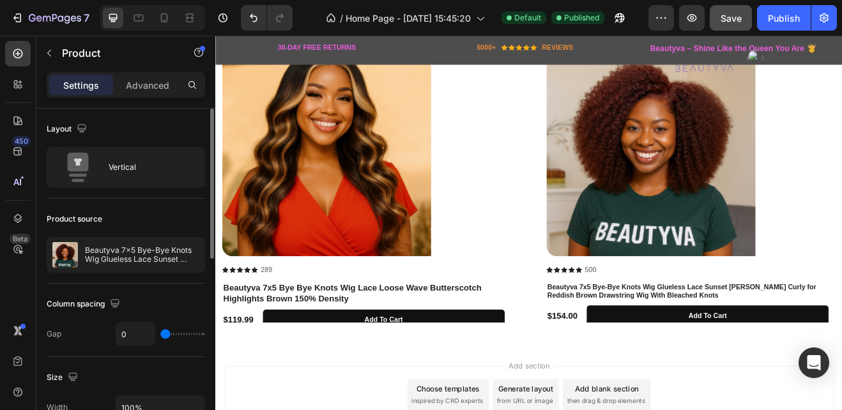  What do you see at coordinates (65, 255) in the screenshot?
I see `img: product feature img` at bounding box center [65, 255].